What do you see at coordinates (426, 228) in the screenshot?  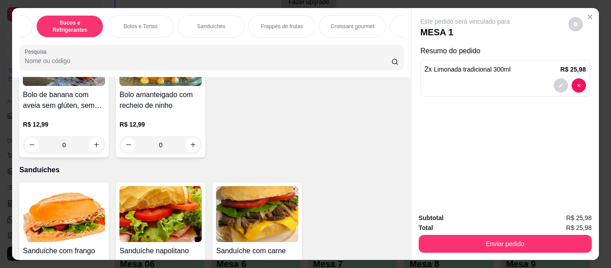 I see `strong: Total` at bounding box center [426, 228].